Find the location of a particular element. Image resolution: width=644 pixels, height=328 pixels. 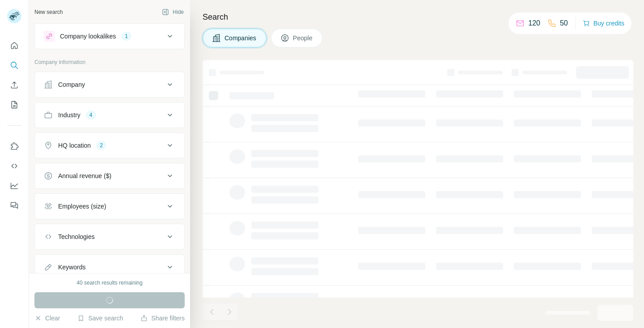

button: Search is located at coordinates (14, 65).